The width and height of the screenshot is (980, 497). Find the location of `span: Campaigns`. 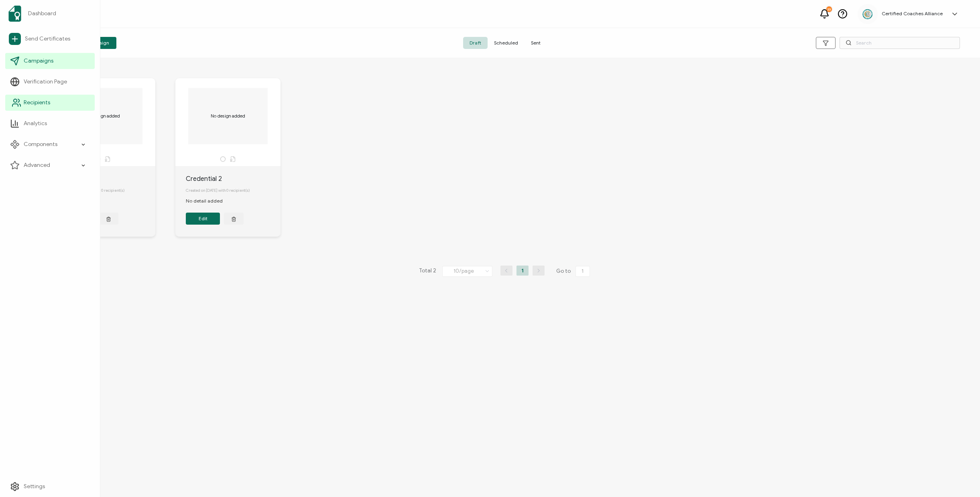

span: Campaigns is located at coordinates (38, 61).